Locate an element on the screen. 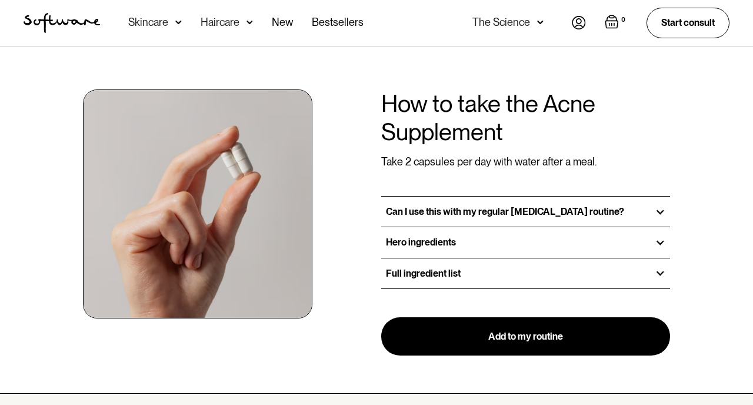 The width and height of the screenshot is (753, 405). div: Skincare is located at coordinates (148, 22).